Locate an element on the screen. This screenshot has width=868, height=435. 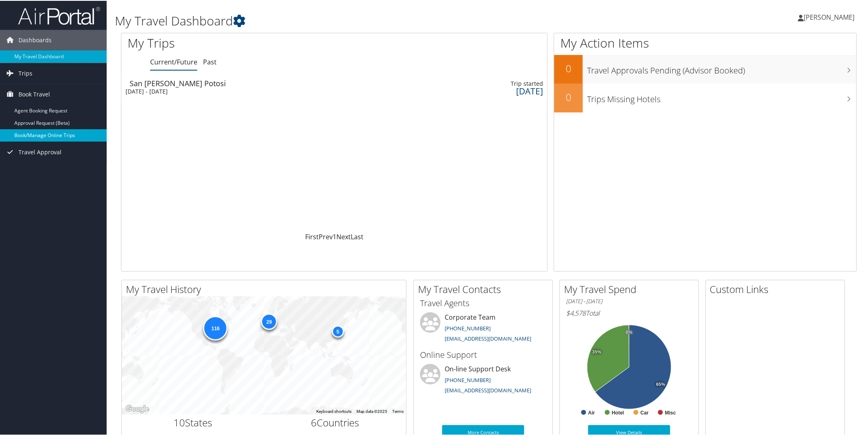
a: Open this area in Google Maps (opens a new window) is located at coordinates (138, 409).